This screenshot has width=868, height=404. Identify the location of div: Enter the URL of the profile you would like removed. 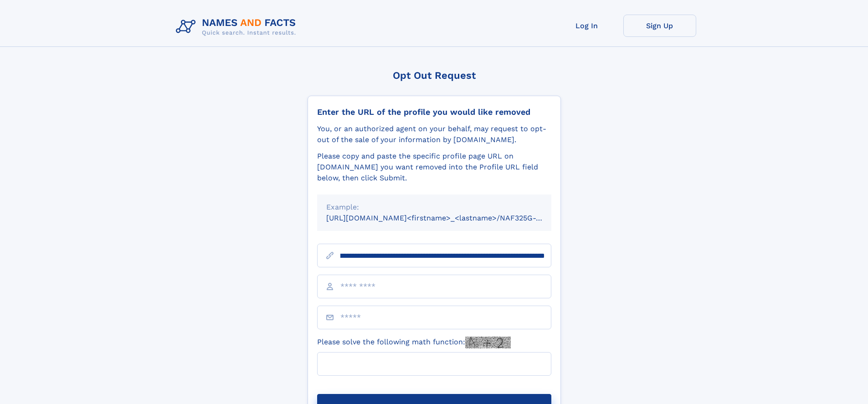
(434, 112).